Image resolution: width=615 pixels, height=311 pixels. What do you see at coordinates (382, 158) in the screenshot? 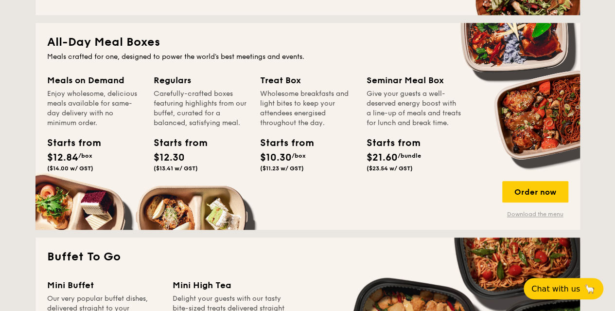
I see `span: $21.60` at bounding box center [382, 158].